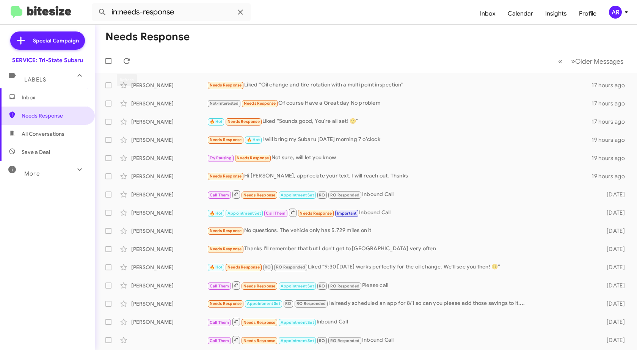  Describe the element at coordinates (56, 41) in the screenshot. I see `span: Special Campaign` at that location.